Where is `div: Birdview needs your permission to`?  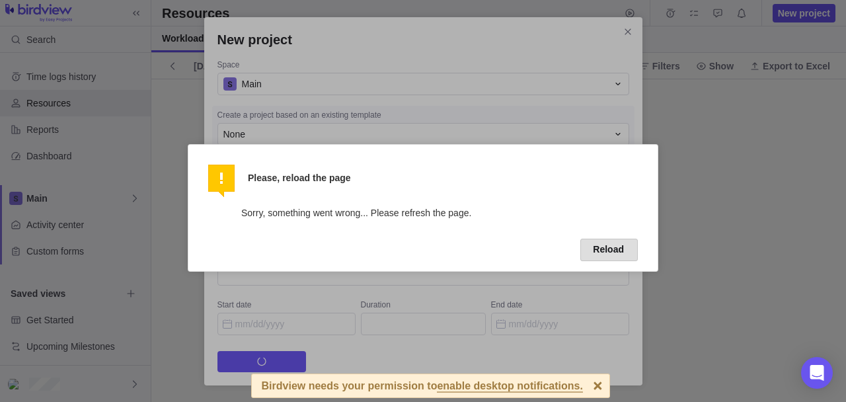
div: Birdview needs your permission to is located at coordinates (422, 385).